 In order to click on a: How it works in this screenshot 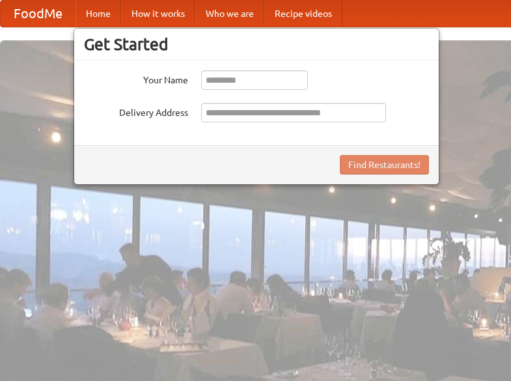, I will do `click(158, 14)`.